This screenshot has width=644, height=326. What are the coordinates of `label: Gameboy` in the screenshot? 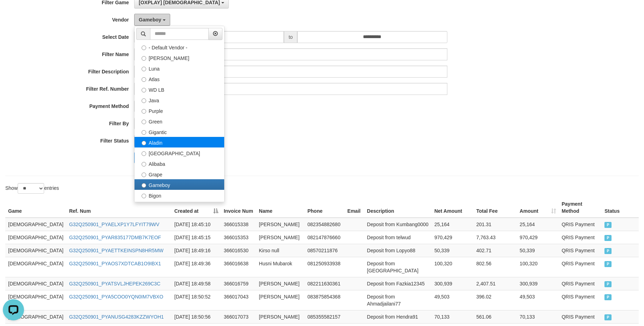 It's located at (180, 184).